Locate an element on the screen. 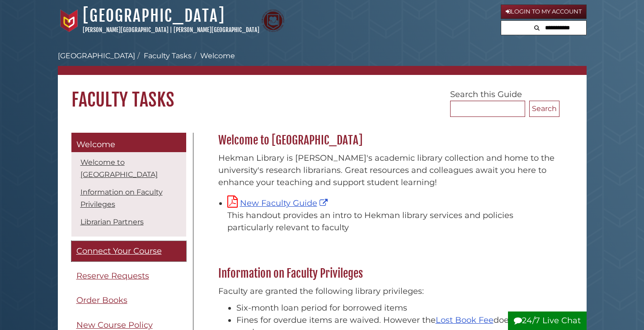 The height and width of the screenshot is (330, 644). li: Six-month loan period for borrowed items is located at coordinates (396, 308).